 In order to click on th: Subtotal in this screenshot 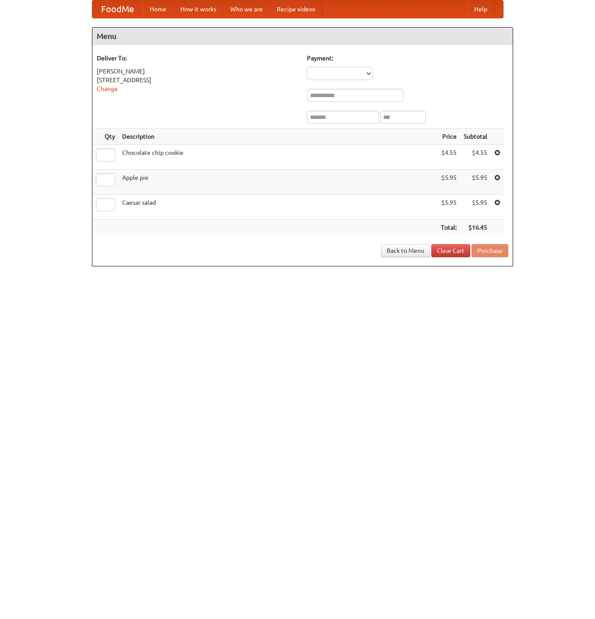, I will do `click(475, 137)`.